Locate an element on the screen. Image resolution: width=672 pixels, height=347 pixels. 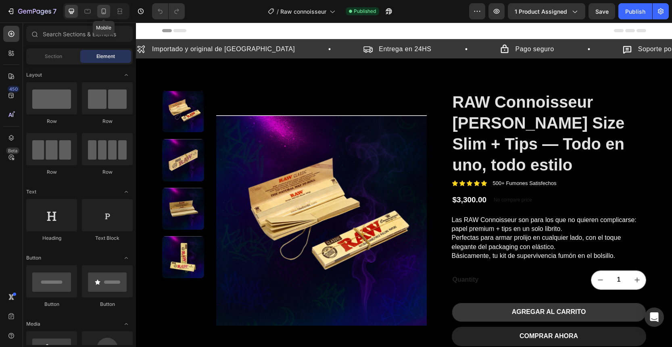
span: Básicamente, tu kit de supervivencia fumón en el bolsillo. is located at coordinates (398, 233).